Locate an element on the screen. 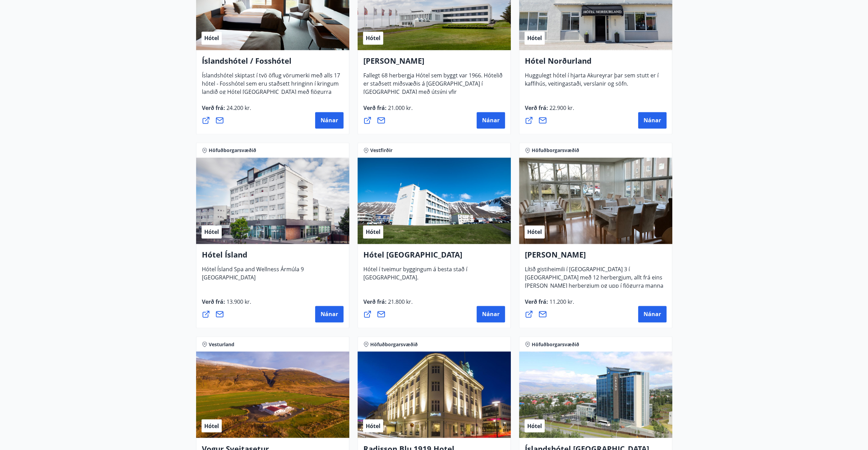 This screenshot has height=450, width=868. h4: Hótel Ísland is located at coordinates (273, 257).